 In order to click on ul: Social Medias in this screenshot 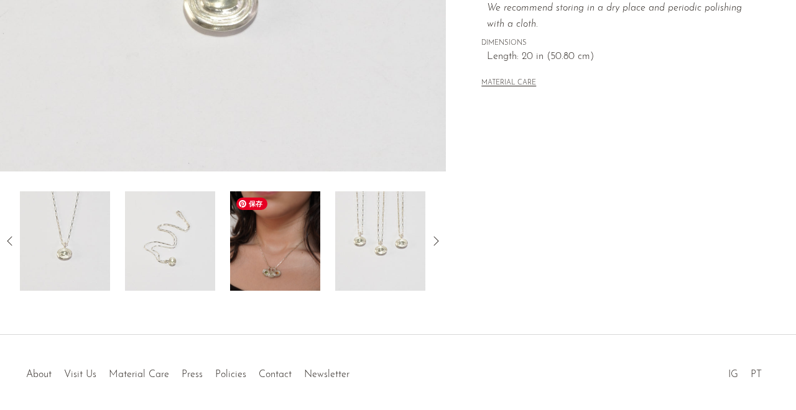, I will do `click(745, 372)`.